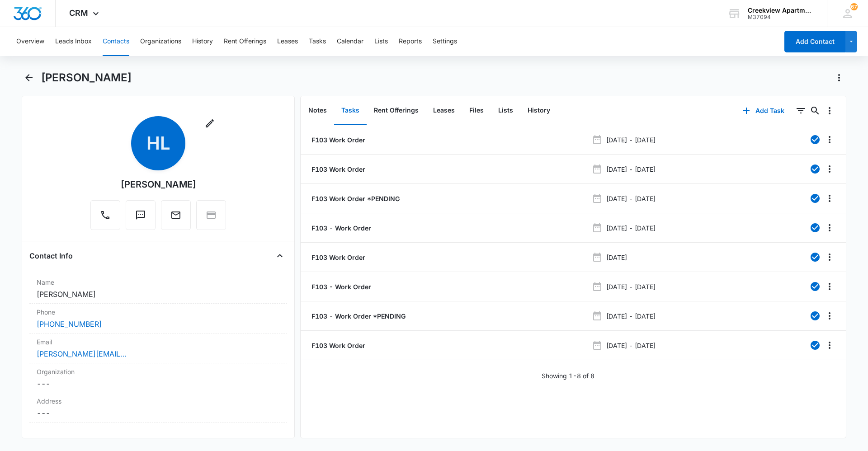  Describe the element at coordinates (28, 78) in the screenshot. I see `button: Back` at that location.